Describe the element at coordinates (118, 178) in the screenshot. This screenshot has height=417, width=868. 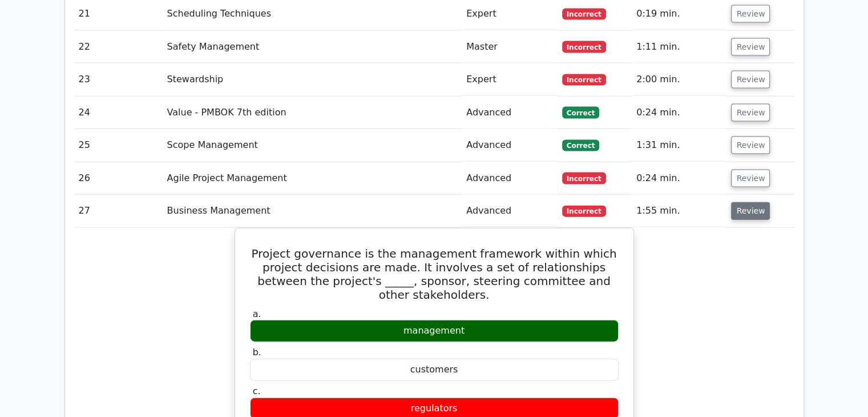
I see `td: 26` at that location.